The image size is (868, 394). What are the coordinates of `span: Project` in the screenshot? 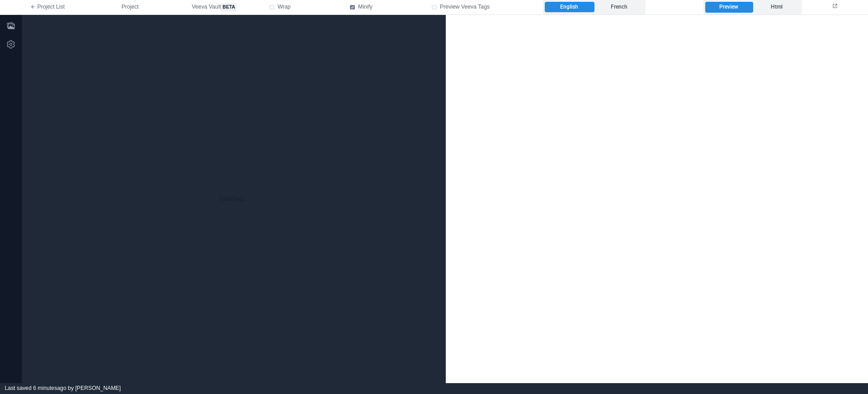 It's located at (130, 7).